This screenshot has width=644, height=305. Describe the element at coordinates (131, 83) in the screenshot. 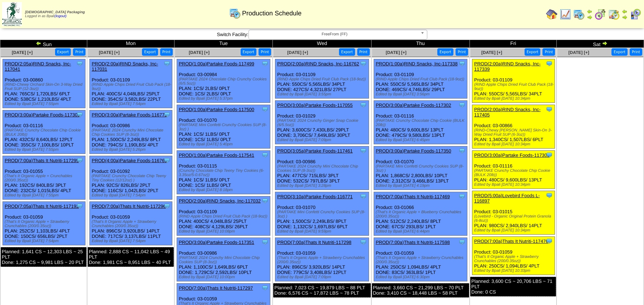

I see `div: Product: 03-01109 PLAN: 400CS / 4,048LBS / 25PLT DONE: 354CS / 3,582LBS / 22PLT` at that location.